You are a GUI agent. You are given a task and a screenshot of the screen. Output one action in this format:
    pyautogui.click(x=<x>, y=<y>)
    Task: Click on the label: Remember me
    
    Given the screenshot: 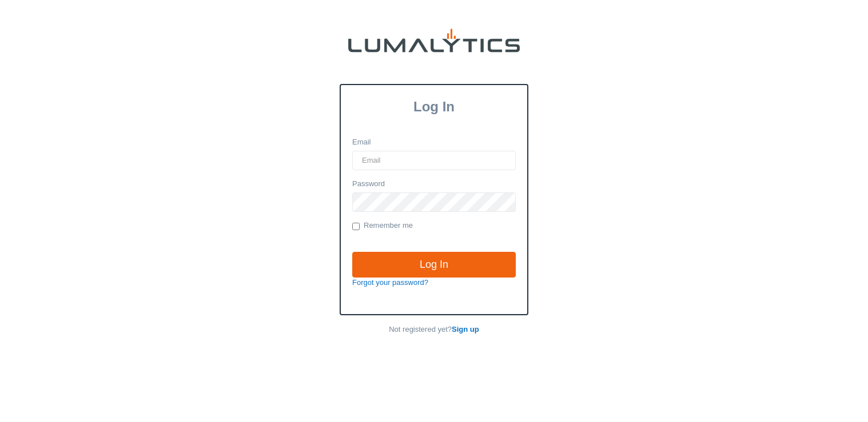 What is the action you would take?
    pyautogui.click(x=383, y=226)
    